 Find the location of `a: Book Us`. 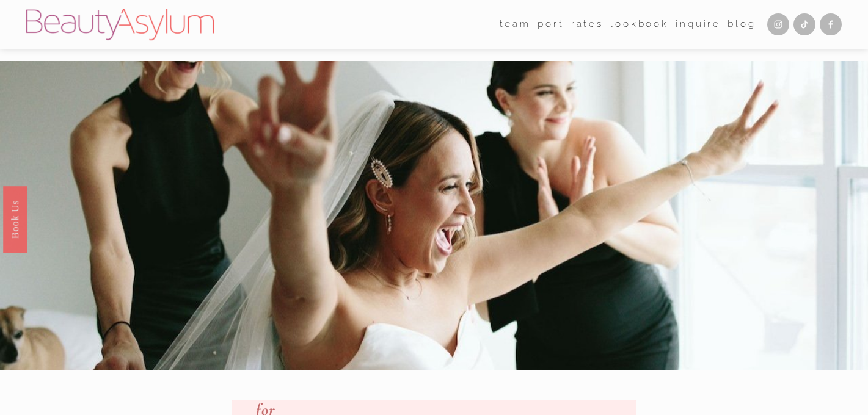

a: Book Us is located at coordinates (15, 219).